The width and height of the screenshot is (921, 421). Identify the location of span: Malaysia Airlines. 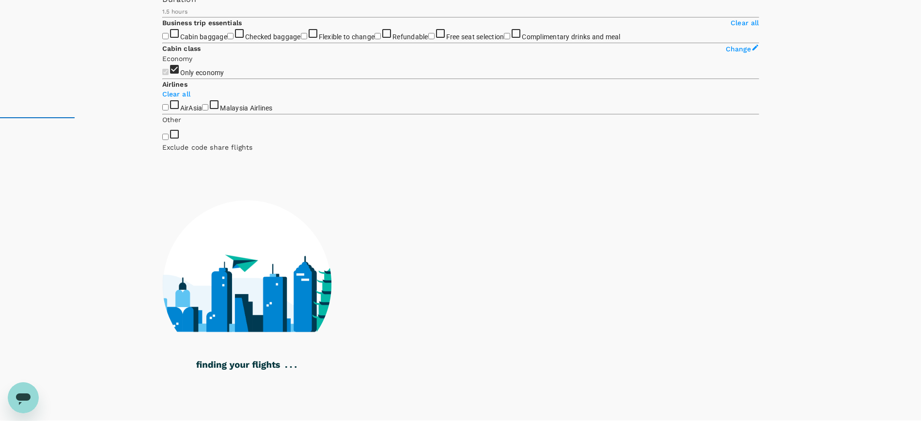
(246, 108).